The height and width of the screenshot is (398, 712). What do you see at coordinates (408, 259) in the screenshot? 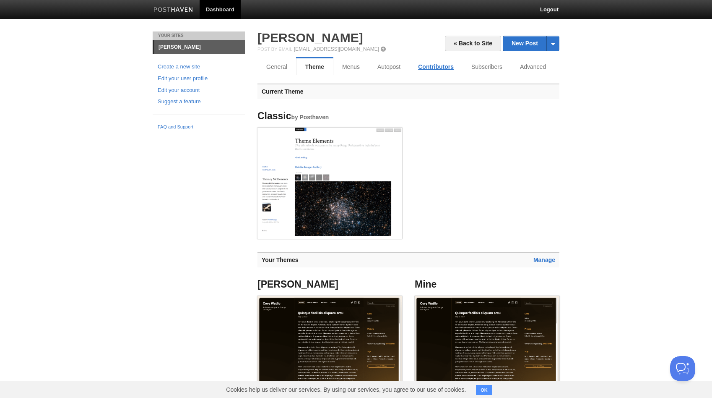
I see `h3: Your Themes` at bounding box center [408, 259].